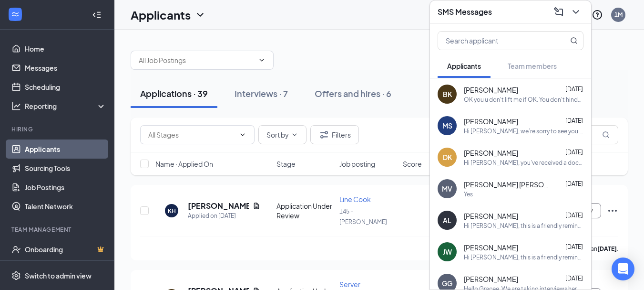  Describe the element at coordinates (413, 164) in the screenshot. I see `span: Score` at that location.